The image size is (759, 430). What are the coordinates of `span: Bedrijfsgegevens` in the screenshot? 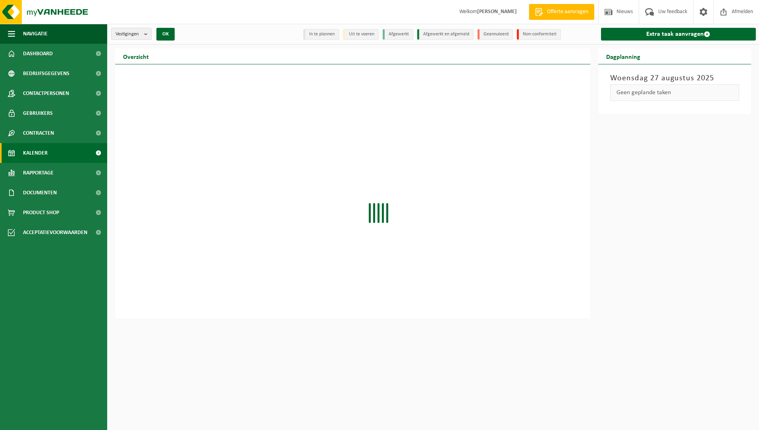 It's located at (46, 73).